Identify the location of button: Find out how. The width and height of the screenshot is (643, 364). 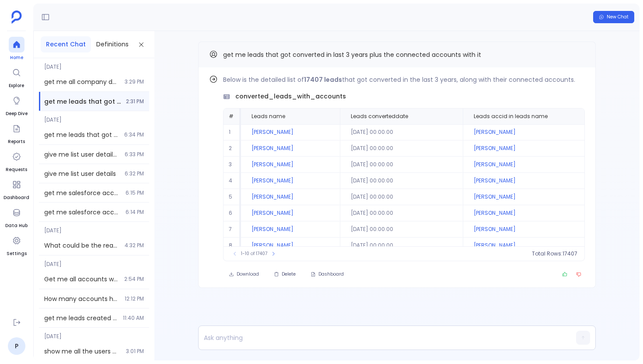
(558, 81).